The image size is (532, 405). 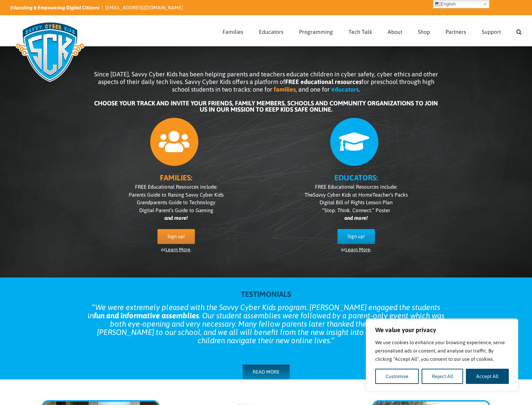 I want to click on b: educators, so click(x=345, y=89).